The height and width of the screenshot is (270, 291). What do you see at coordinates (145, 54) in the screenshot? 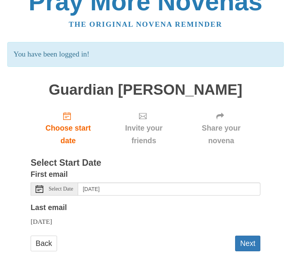
I see `p: You have been logged in!` at bounding box center [145, 54].